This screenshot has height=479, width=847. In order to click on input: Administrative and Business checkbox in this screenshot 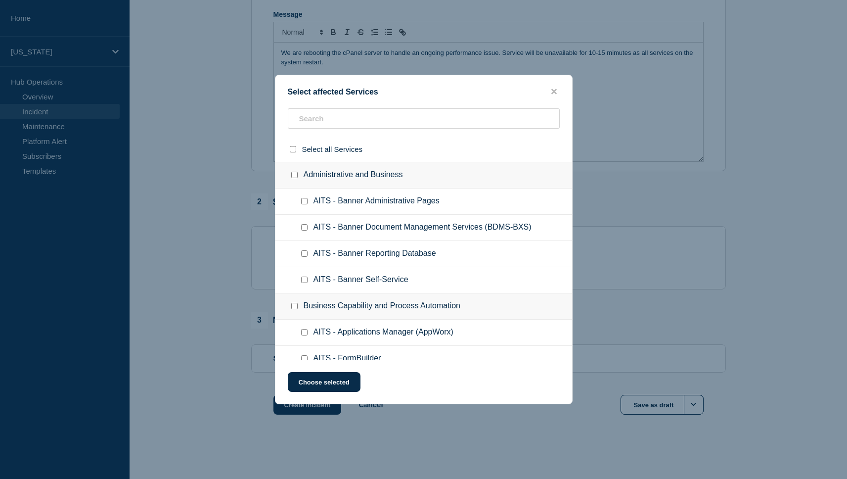, I will do `click(294, 175)`.